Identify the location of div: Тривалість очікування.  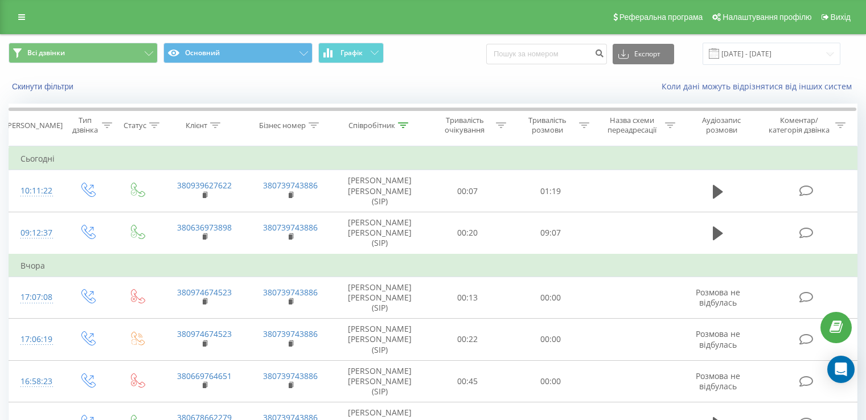
(465, 125).